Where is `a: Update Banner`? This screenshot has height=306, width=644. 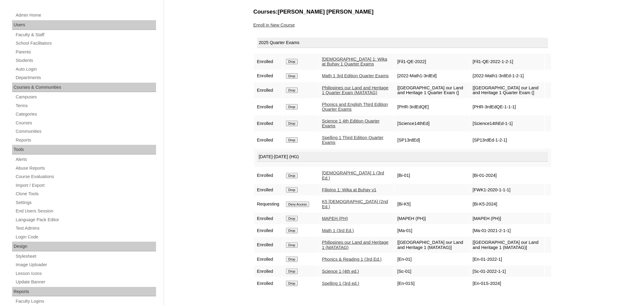 a: Update Banner is located at coordinates (86, 282).